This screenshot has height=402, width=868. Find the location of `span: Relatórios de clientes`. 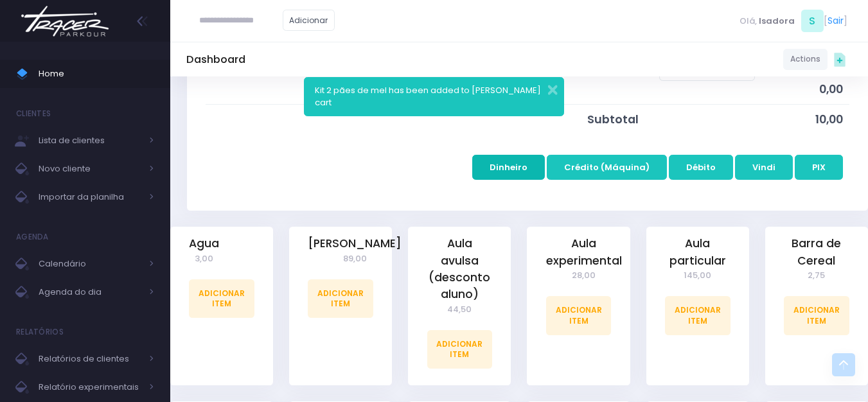

span: Relatórios de clientes is located at coordinates (90, 358).